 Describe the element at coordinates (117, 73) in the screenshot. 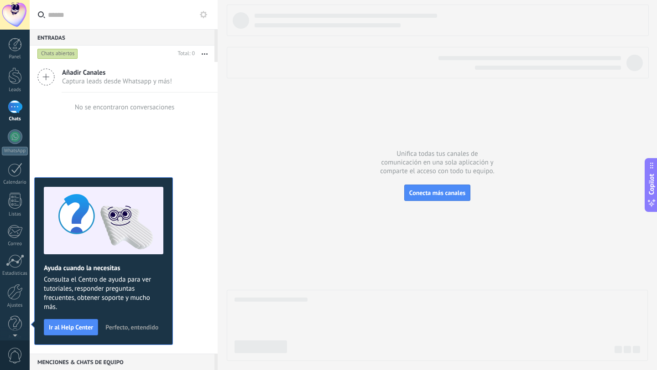

I see `span: Añadir Canales` at that location.